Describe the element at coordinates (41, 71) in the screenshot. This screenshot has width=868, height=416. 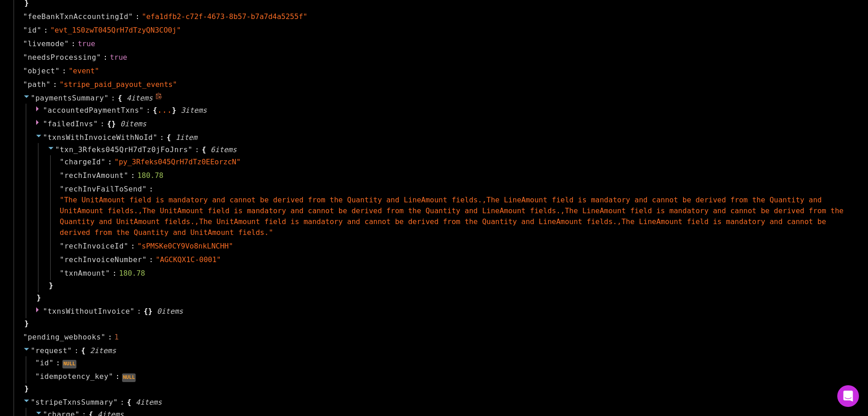
I see `span: object` at that location.